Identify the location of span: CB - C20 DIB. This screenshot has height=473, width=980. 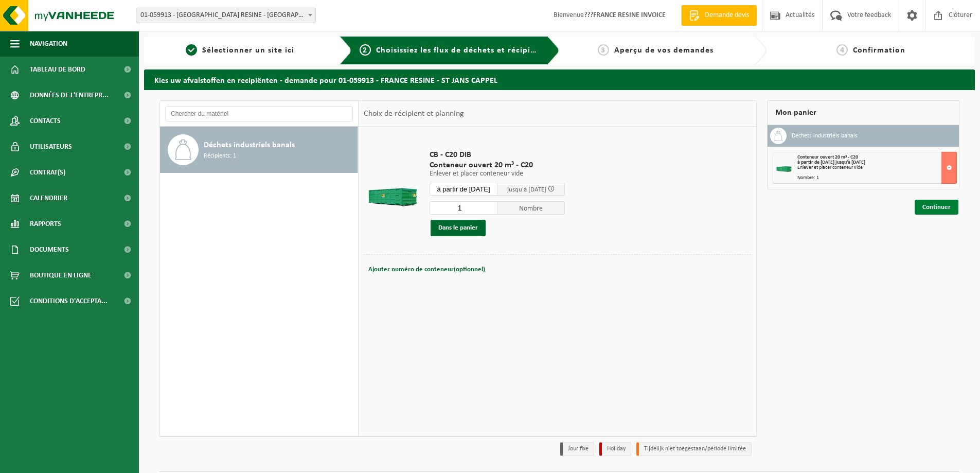
(497, 155).